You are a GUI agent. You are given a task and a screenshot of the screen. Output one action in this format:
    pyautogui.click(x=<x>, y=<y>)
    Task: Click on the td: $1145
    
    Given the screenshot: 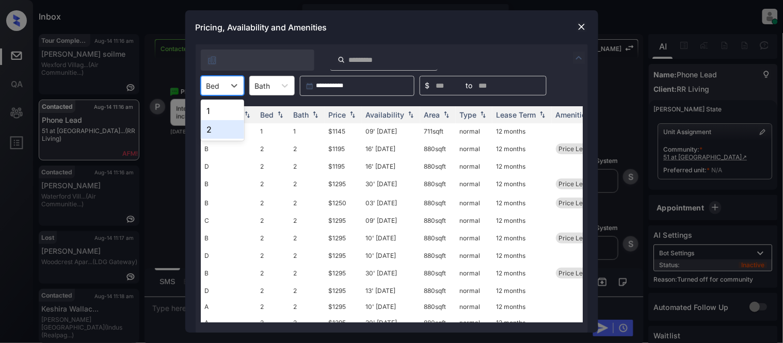 What is the action you would take?
    pyautogui.click(x=343, y=131)
    